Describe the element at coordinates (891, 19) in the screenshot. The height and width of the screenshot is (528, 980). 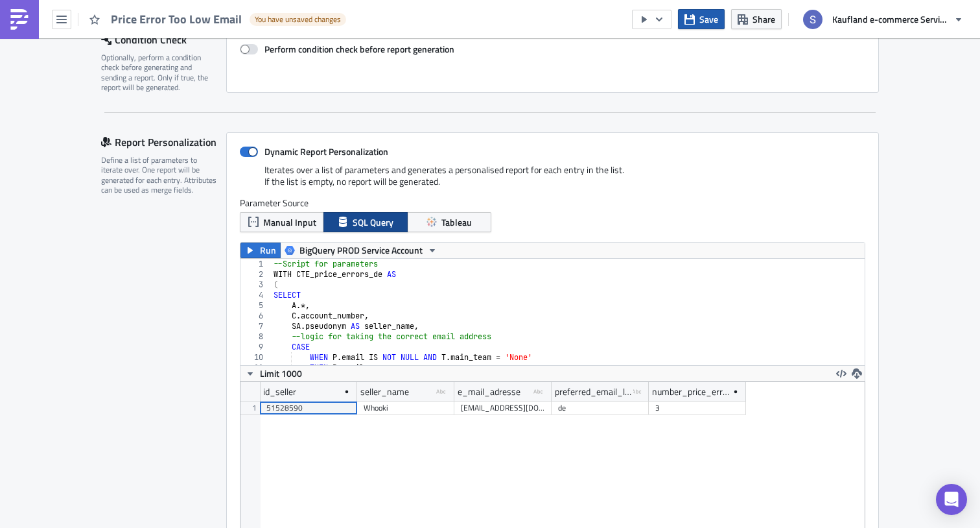
I see `span: Kaufland e-commerce Services GmbH & Co. KG` at that location.